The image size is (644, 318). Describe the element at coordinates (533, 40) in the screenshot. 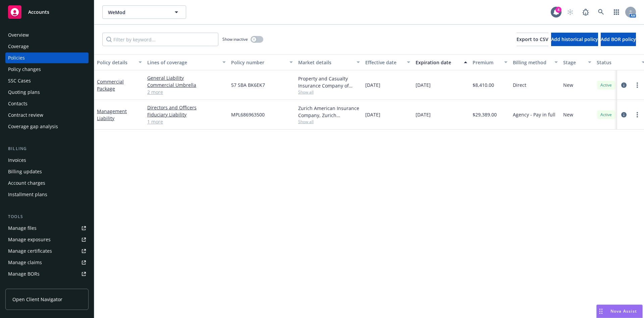

I see `button: Export to CSV` at that location.